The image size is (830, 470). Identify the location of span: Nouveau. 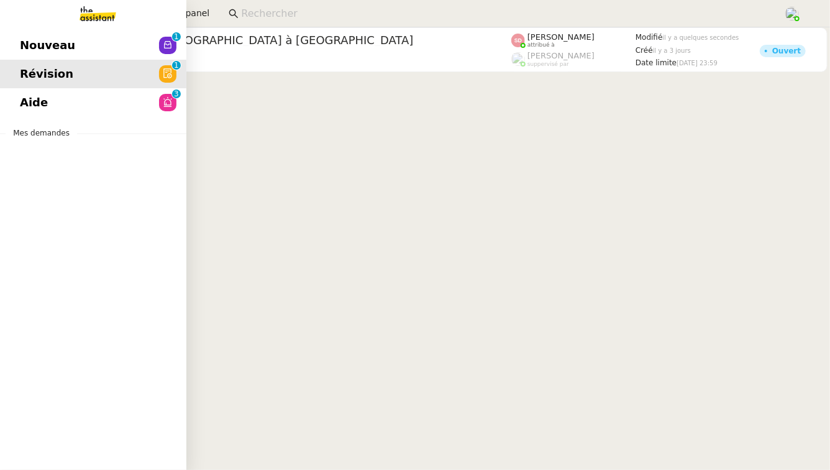
(47, 45).